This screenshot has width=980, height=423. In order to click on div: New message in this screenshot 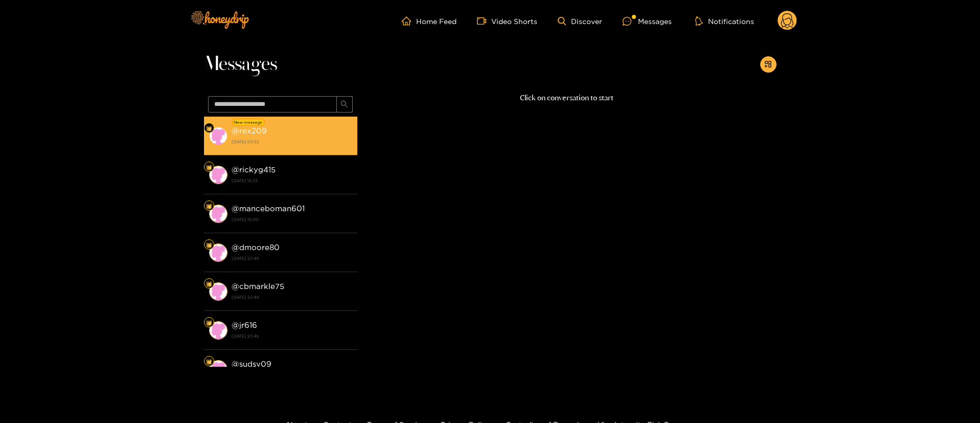, I will do `click(248, 122)`.